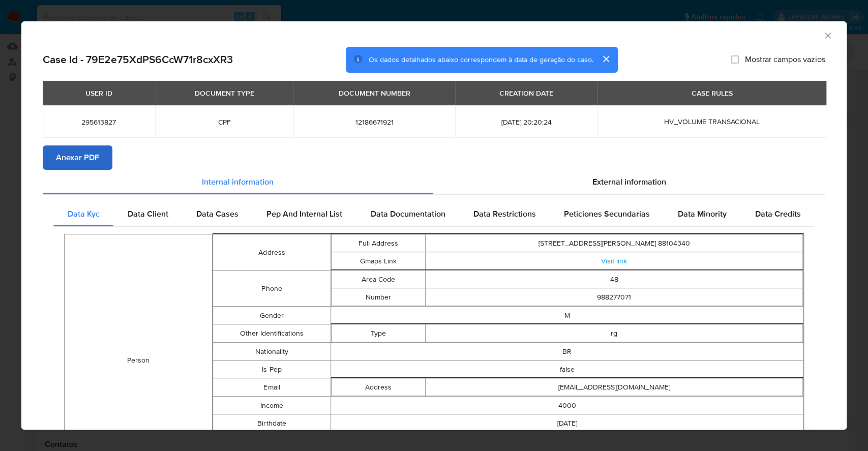  I want to click on span: HV_VOLUME TRANSACIONAL, so click(712, 121).